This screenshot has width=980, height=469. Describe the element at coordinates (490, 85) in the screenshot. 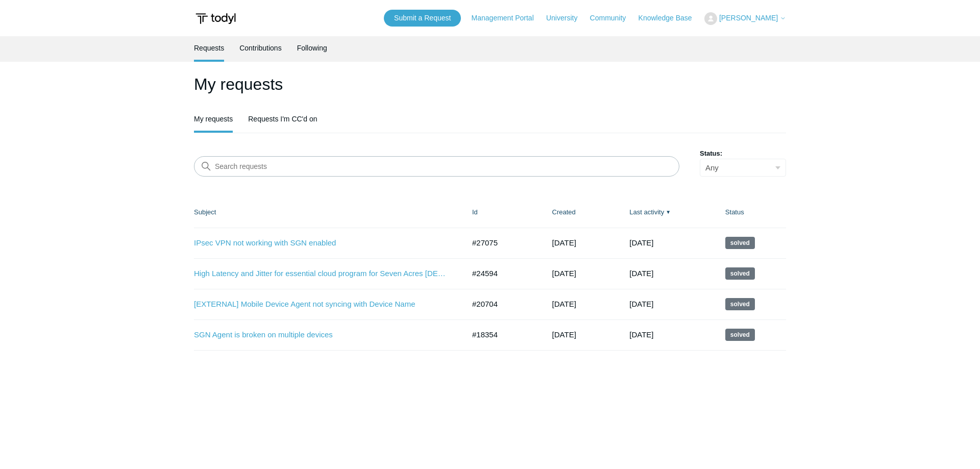

I see `h1: My requests` at that location.